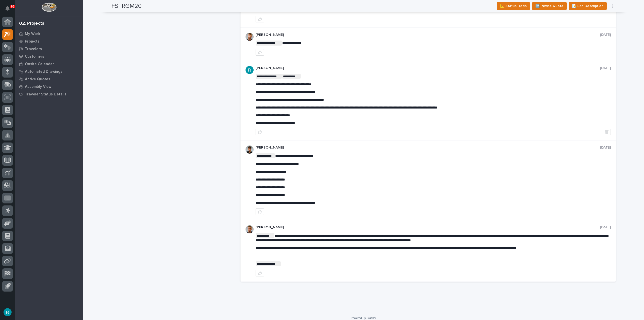  What do you see at coordinates (49, 7) in the screenshot?
I see `img: Workspace Logo` at bounding box center [49, 7].